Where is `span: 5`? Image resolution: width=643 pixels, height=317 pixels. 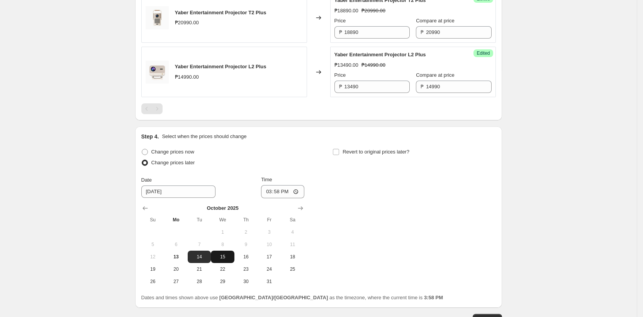
span: 5 is located at coordinates (153, 245).